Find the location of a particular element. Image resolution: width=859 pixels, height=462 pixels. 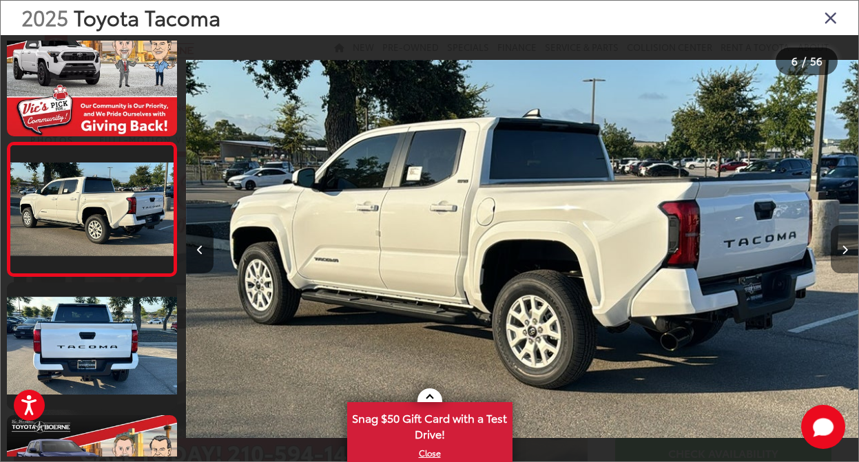

svg: Start Chat is located at coordinates (823, 427).